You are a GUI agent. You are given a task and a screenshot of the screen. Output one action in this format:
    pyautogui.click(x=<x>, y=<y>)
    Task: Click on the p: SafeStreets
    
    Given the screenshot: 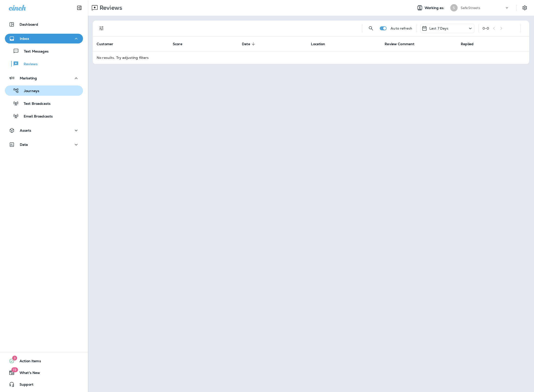 What is the action you would take?
    pyautogui.click(x=471, y=8)
    